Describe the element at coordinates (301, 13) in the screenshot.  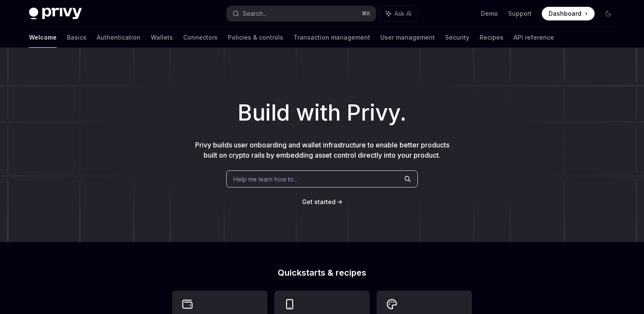
I see `button: Search...⌘K` at that location.